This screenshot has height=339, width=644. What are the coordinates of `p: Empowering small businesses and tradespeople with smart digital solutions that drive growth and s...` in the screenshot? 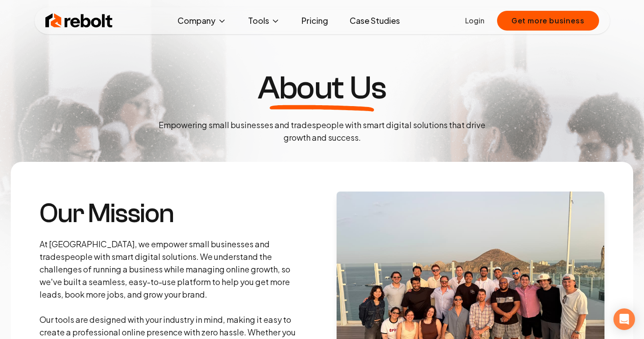 It's located at (322, 131).